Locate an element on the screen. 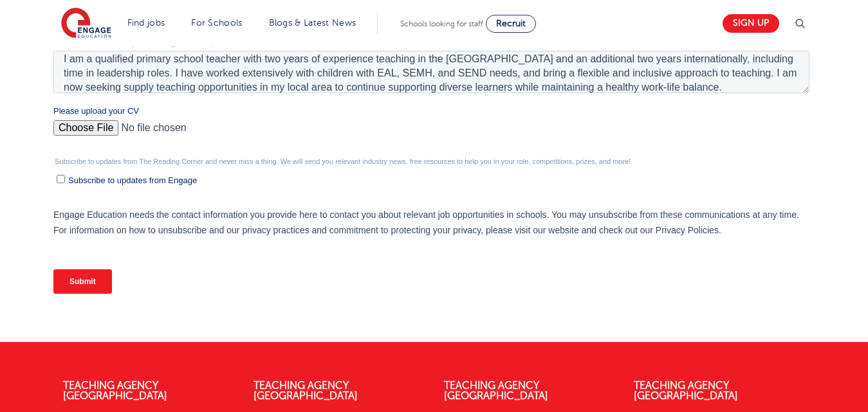 The width and height of the screenshot is (868, 412). span: Schools looking for staff is located at coordinates (441, 23).